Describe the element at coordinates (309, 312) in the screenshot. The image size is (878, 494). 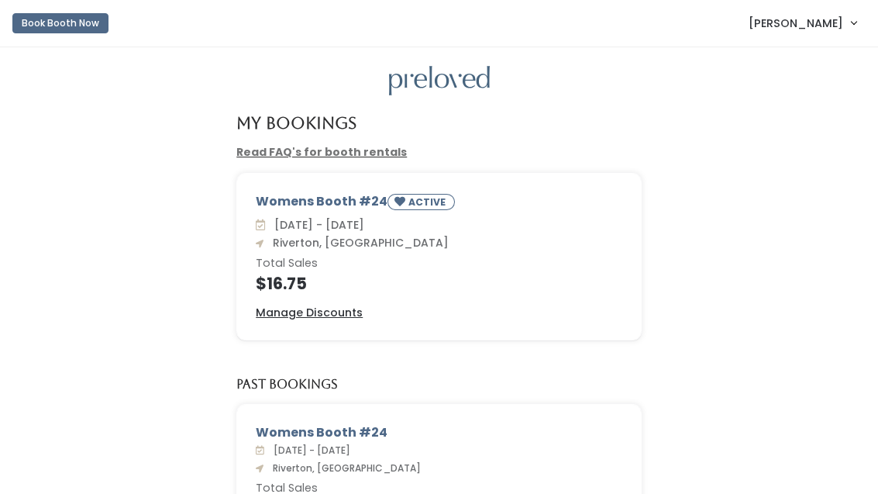
I see `a: Manage Discounts` at that location.